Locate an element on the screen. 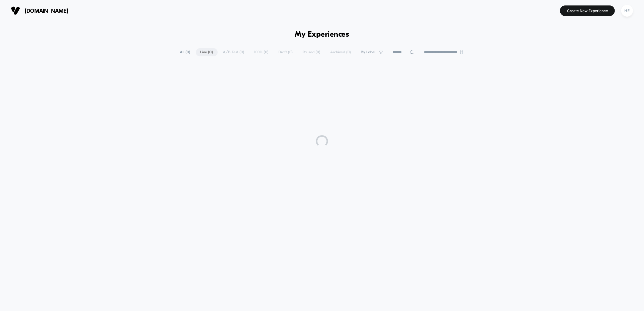 The height and width of the screenshot is (311, 644). div: HE is located at coordinates (627, 10).